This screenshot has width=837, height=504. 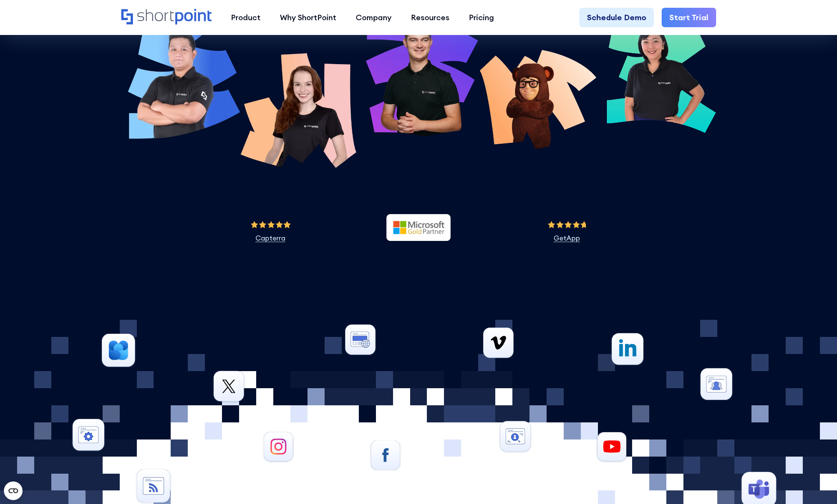 I want to click on div: Why ShortPoint, so click(x=308, y=17).